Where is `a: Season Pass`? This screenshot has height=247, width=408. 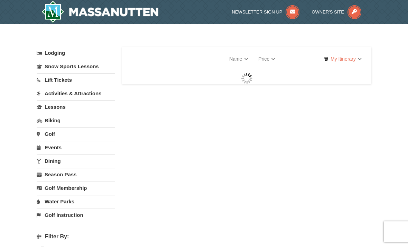
a: Season Pass is located at coordinates (76, 174).